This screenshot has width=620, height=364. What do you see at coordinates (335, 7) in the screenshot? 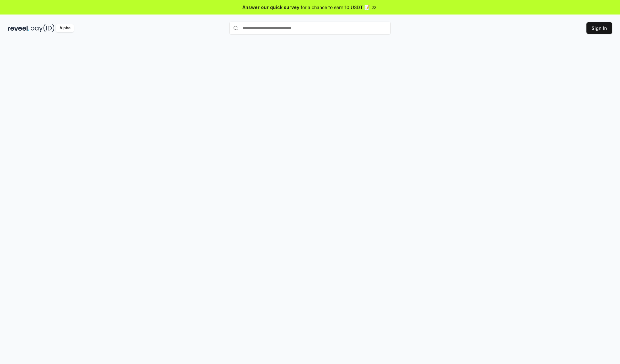
I see `span: for a chance to earn 10 USDT 📝` at bounding box center [335, 7].